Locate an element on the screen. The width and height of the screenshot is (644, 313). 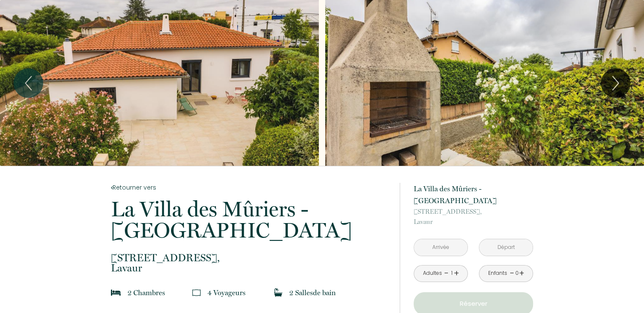
div: Enfants is located at coordinates (498, 273).